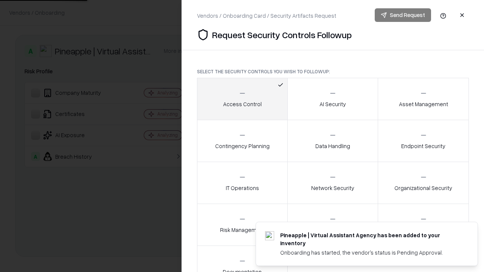 The image size is (484, 272). I want to click on p: Asset Management, so click(423, 104).